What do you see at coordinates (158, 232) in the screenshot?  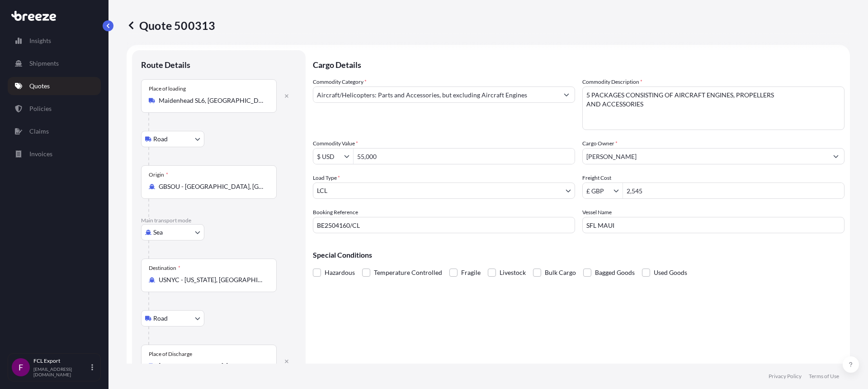 I see `span: Sea` at bounding box center [158, 232].